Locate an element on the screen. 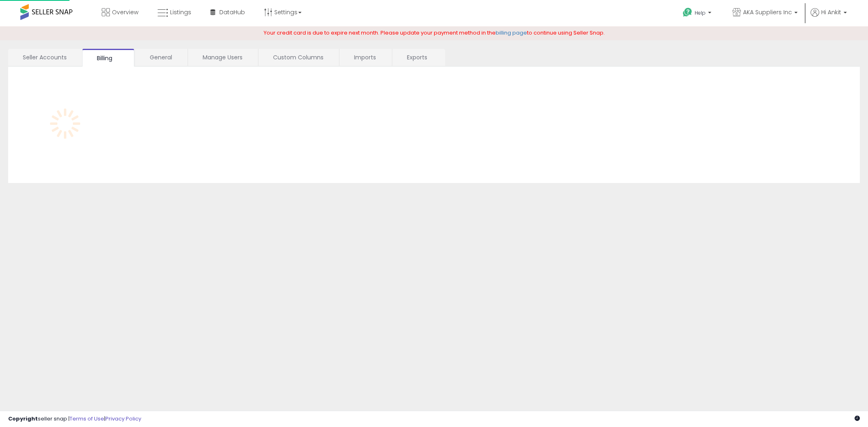  a: Hi Ankit is located at coordinates (829, 17).